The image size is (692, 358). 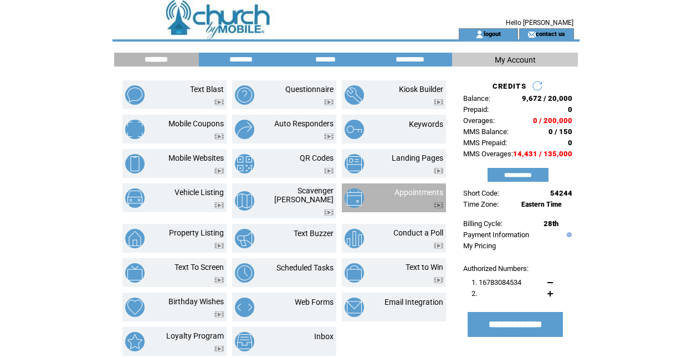 I want to click on span: Balance:, so click(x=477, y=98).